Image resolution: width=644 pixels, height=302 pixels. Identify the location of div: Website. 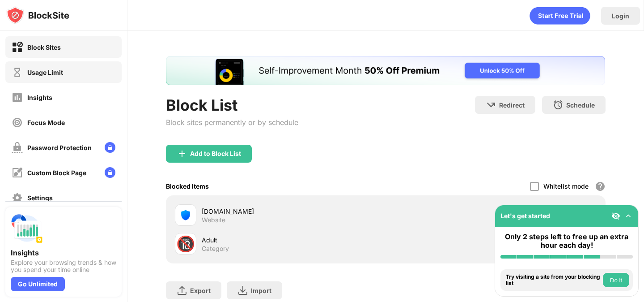
(214, 220).